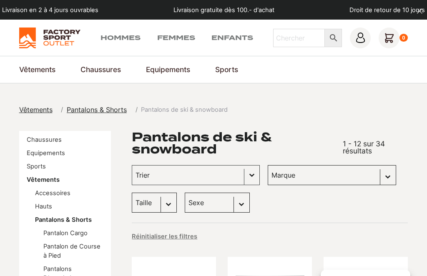 Image resolution: width=427 pixels, height=276 pixels. I want to click on button: Basculer la liste, so click(252, 175).